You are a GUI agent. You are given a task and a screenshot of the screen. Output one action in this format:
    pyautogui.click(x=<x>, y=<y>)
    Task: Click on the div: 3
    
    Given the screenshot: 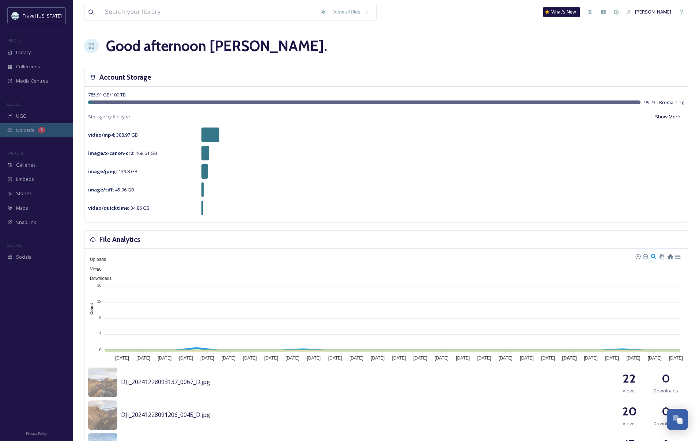 What is the action you would take?
    pyautogui.click(x=42, y=130)
    